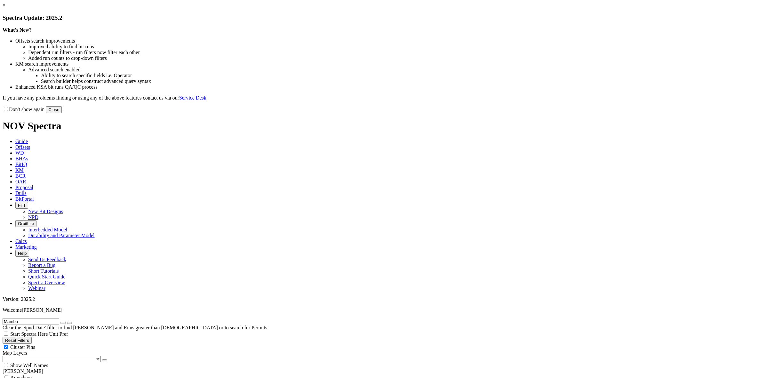 The image size is (768, 378). What do you see at coordinates (26, 247) in the screenshot?
I see `span: Marketing` at bounding box center [26, 247].